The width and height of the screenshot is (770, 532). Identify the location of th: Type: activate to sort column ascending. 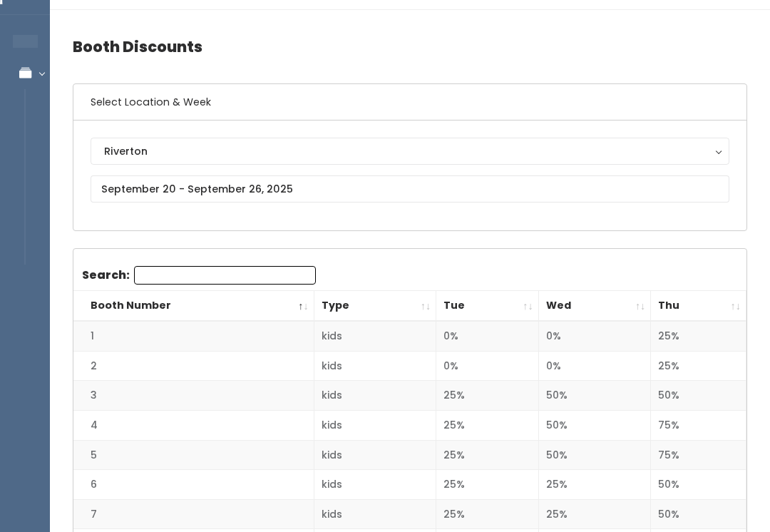
(374, 306).